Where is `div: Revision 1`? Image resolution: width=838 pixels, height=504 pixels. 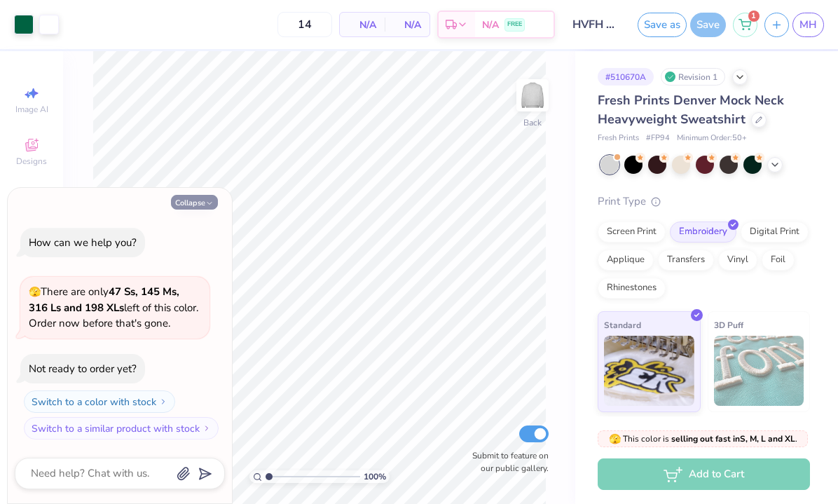 div: Revision 1 is located at coordinates (693, 76).